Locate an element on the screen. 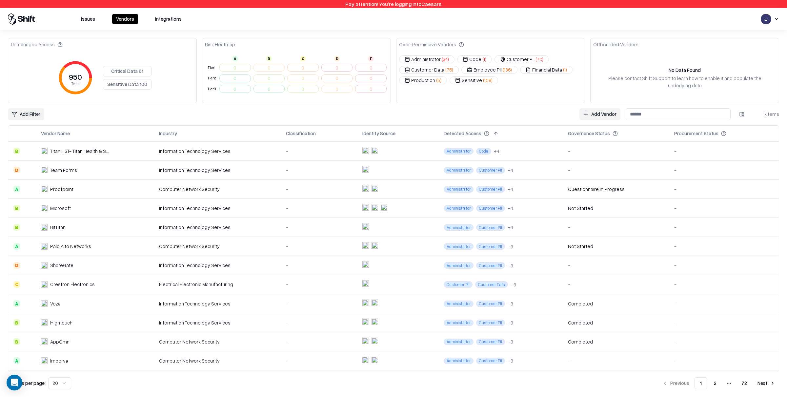  div: Electrical Electronic Manufacturing is located at coordinates (217, 284).